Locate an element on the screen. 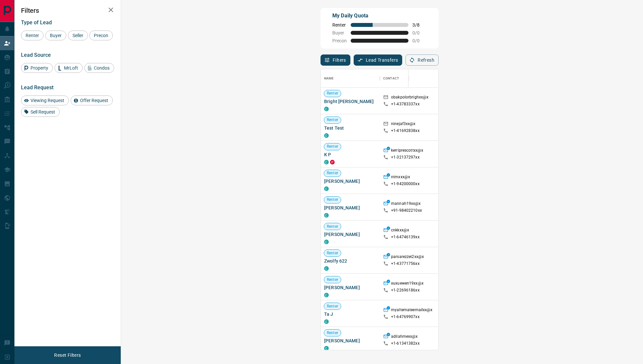  p: parsarezzei2xx@x is located at coordinates (408, 257).